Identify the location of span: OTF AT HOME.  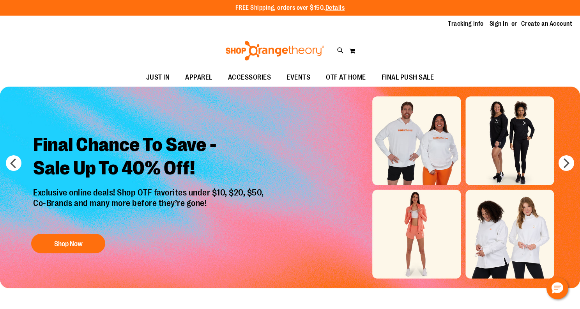
(346, 77).